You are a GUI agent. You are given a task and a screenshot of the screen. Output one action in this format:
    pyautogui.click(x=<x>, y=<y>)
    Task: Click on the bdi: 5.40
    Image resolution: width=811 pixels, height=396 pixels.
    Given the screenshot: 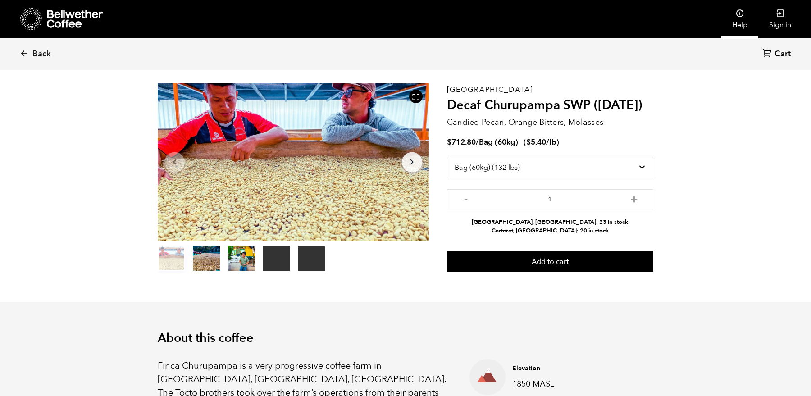 What is the action you would take?
    pyautogui.click(x=536, y=142)
    